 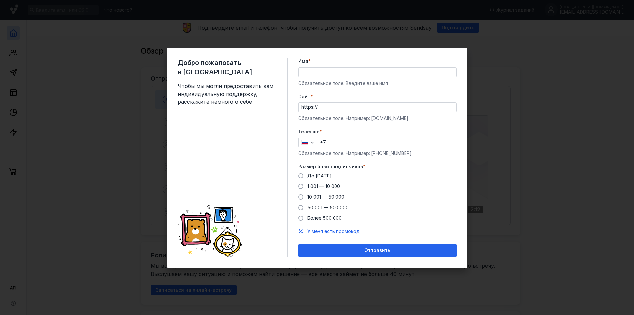 I want to click on span: Cайт, so click(x=305, y=96).